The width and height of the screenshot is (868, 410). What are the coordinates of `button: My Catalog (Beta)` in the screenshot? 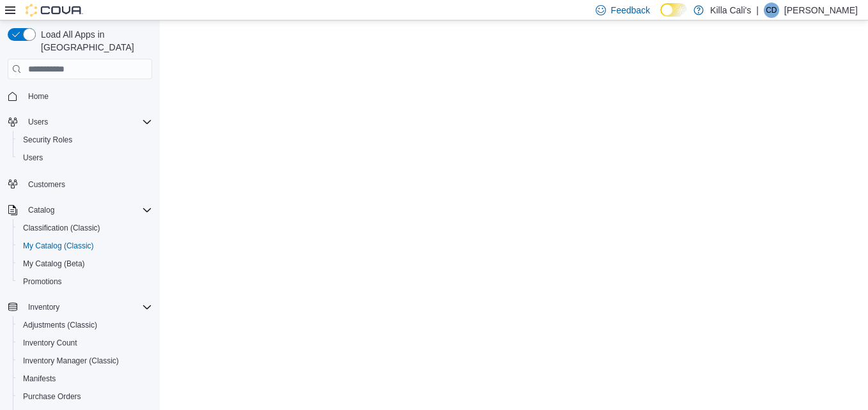 It's located at (85, 264).